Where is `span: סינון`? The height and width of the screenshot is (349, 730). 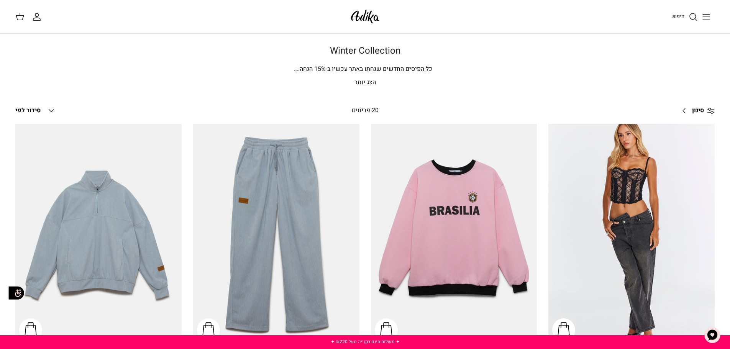
span: סינון is located at coordinates (698, 111).